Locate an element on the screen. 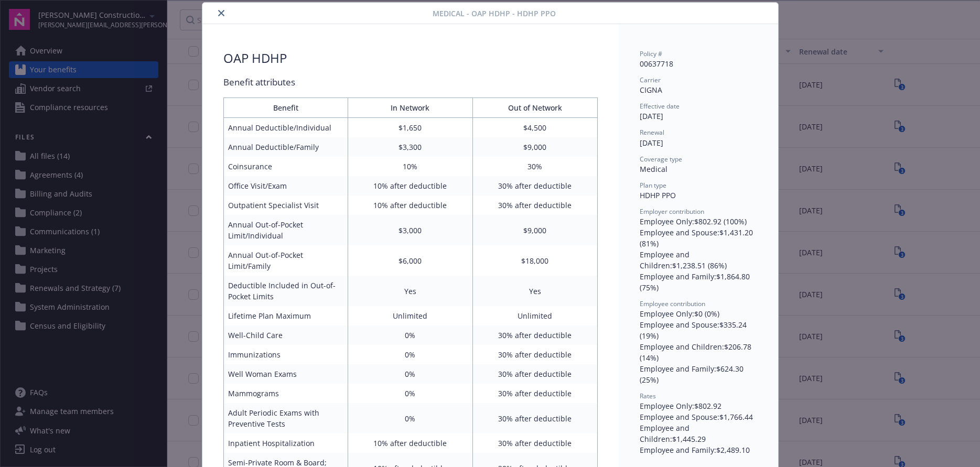 Image resolution: width=980 pixels, height=467 pixels. td: $18,000 is located at coordinates (535, 260).